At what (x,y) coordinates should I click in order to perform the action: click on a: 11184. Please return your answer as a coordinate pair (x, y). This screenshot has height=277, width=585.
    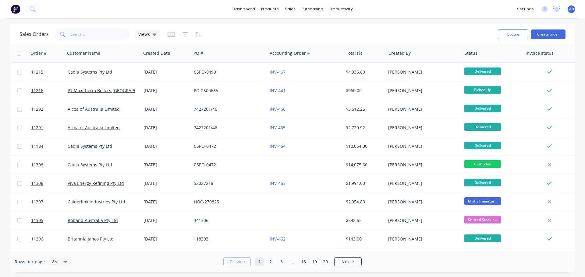
    Looking at the image, I should click on (49, 146).